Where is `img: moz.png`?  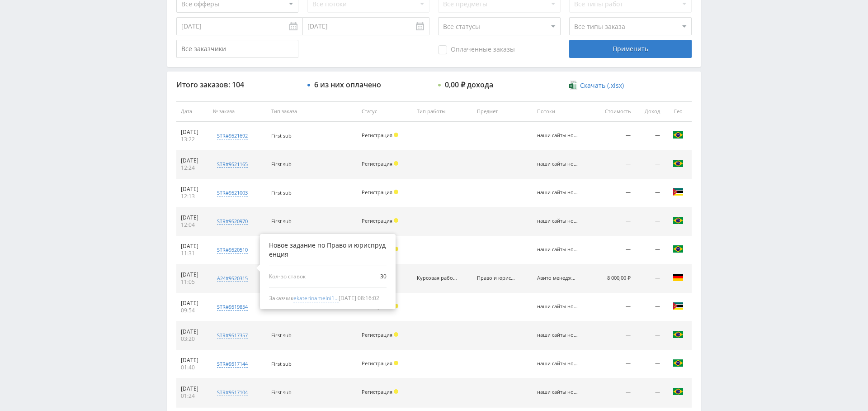 img: moz.png is located at coordinates (679, 306).